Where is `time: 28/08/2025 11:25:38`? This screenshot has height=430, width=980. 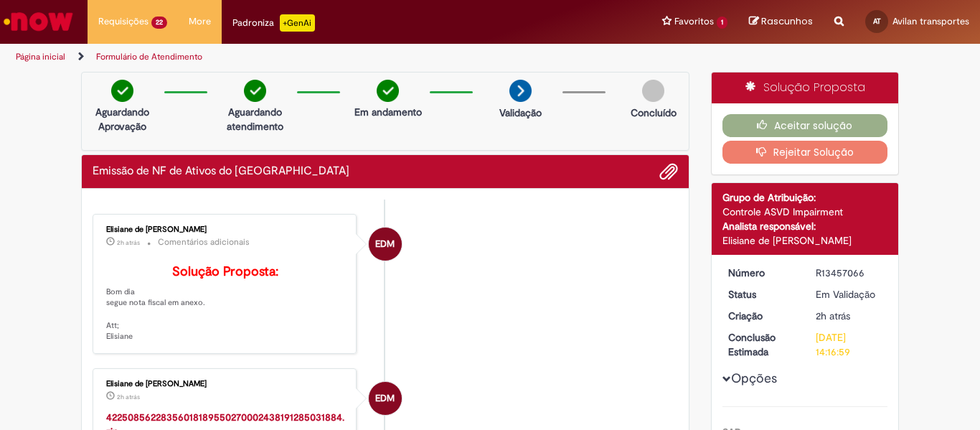 time: 28/08/2025 11:25:38 is located at coordinates (128, 242).